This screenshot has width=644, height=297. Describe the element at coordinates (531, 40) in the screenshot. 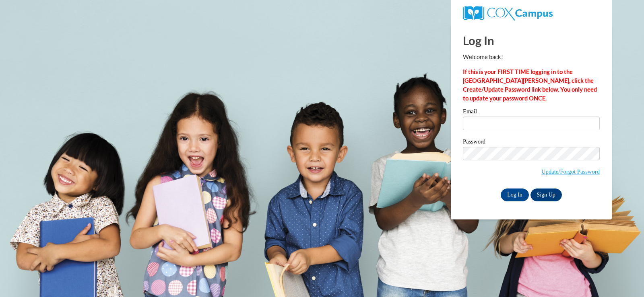

I see `h1: Log In` at that location.